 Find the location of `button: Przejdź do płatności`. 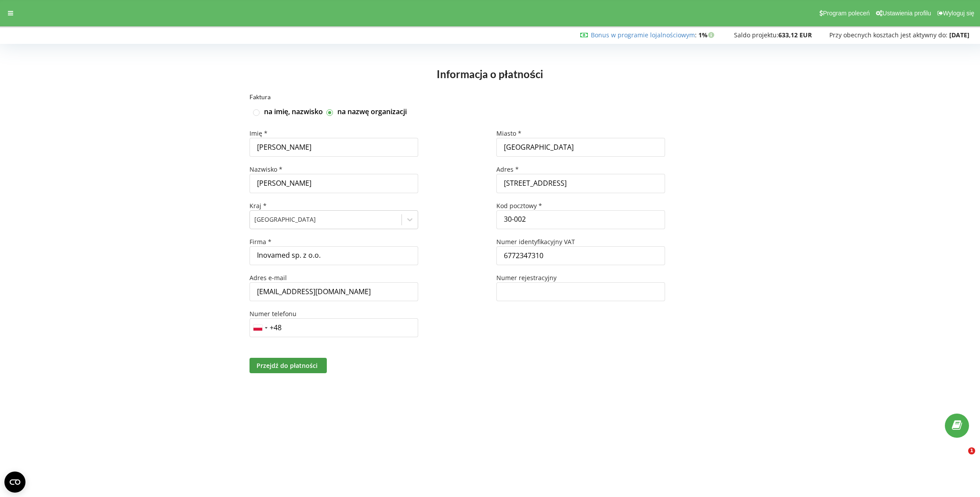

button: Przejdź do płatności is located at coordinates (288, 365).